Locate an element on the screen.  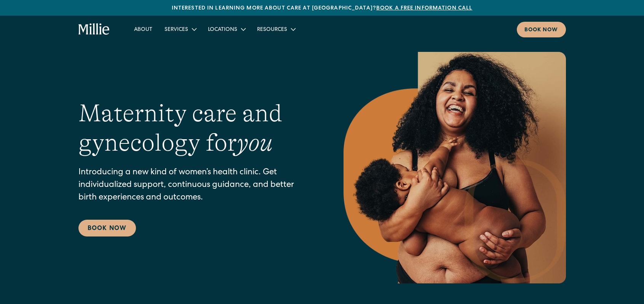
a: About is located at coordinates (143, 29).